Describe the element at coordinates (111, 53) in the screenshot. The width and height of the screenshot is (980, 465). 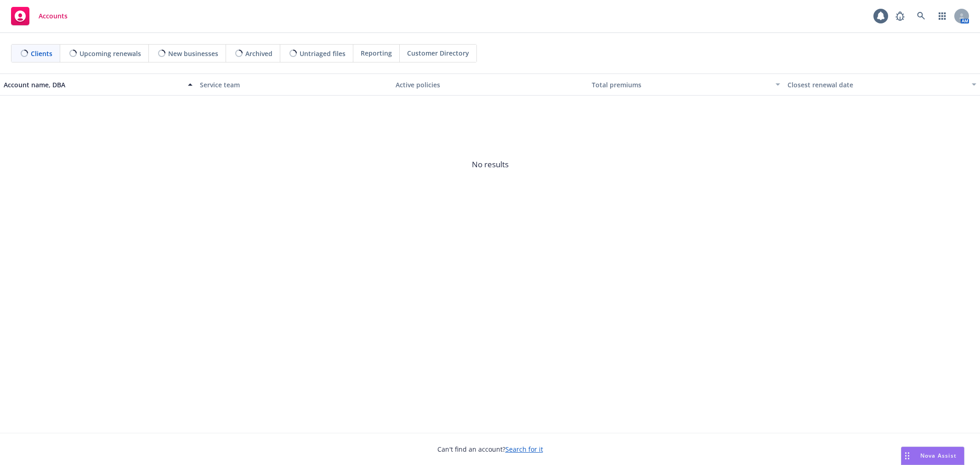
I see `span: Upcoming renewals` at that location.